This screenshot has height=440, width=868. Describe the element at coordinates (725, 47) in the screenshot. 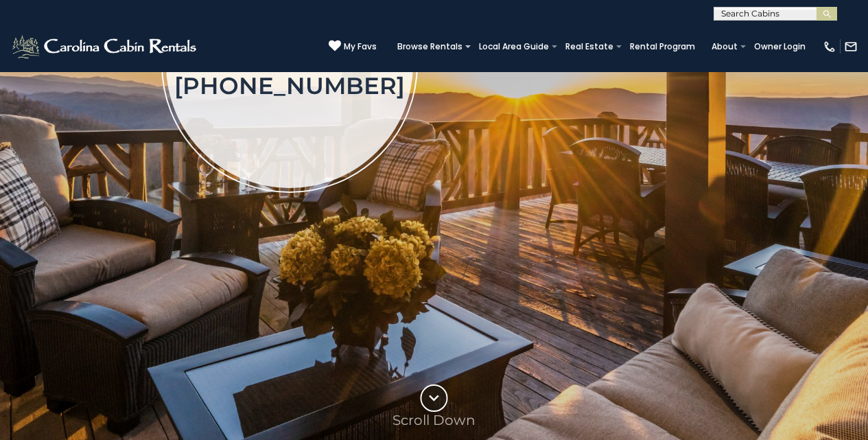

I see `a: About` at that location.